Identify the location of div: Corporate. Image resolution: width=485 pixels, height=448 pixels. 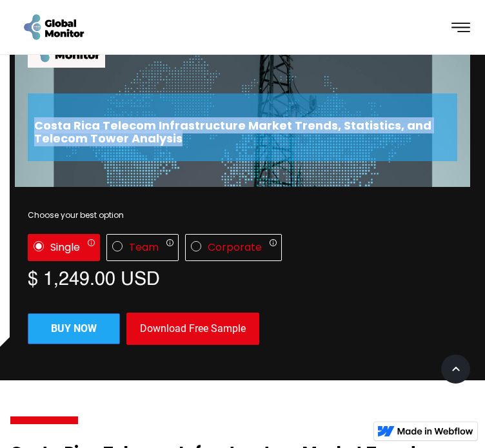
(235, 247).